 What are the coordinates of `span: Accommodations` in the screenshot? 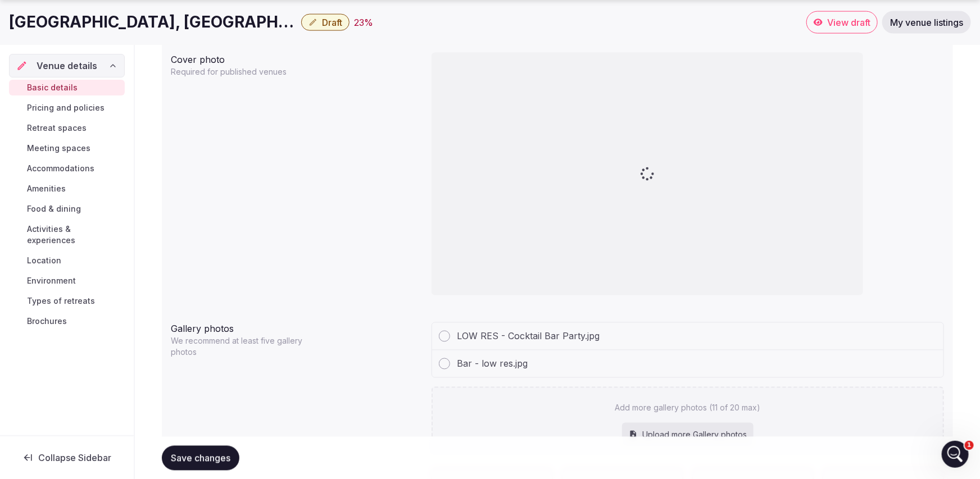 It's located at (61, 168).